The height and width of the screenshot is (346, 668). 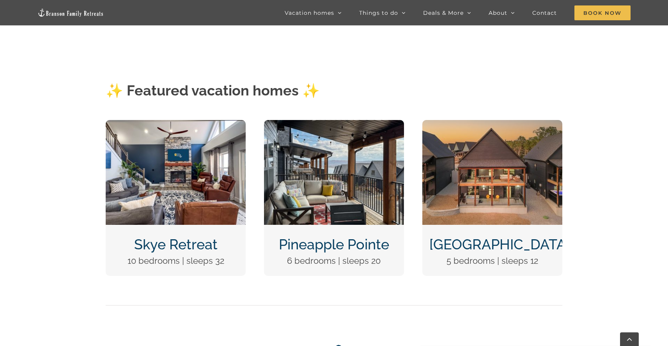 I want to click on img: Branson Family Retreats Logo, so click(x=71, y=12).